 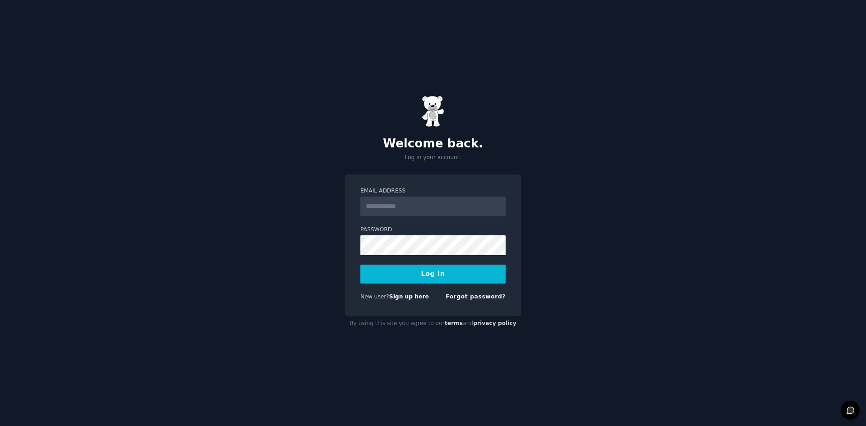 I want to click on h2: Welcome back., so click(x=433, y=144).